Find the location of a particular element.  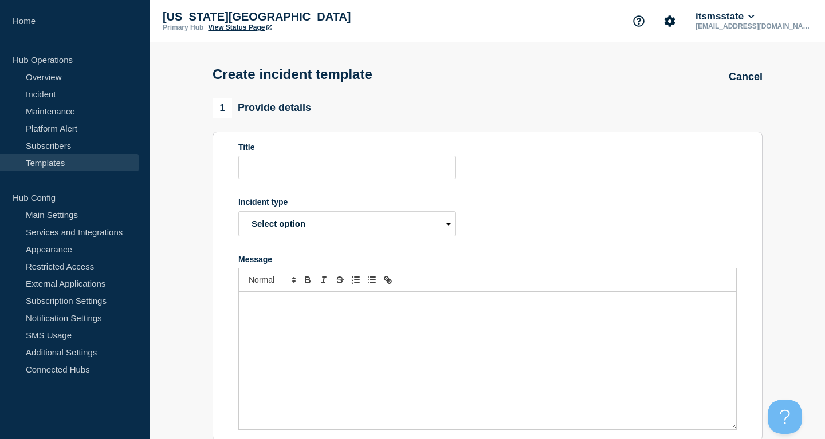

button: Cancel is located at coordinates (745, 77).